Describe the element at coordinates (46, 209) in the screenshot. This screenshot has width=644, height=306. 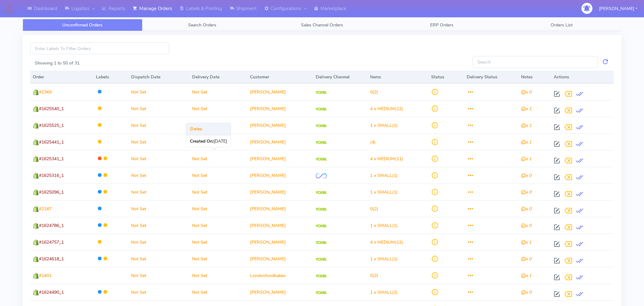
I see `span: #2187` at that location.